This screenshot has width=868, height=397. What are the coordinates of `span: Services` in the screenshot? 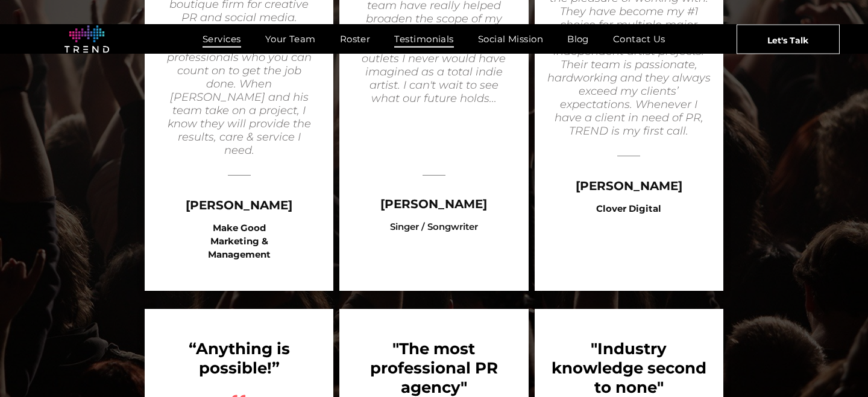 It's located at (222, 38).